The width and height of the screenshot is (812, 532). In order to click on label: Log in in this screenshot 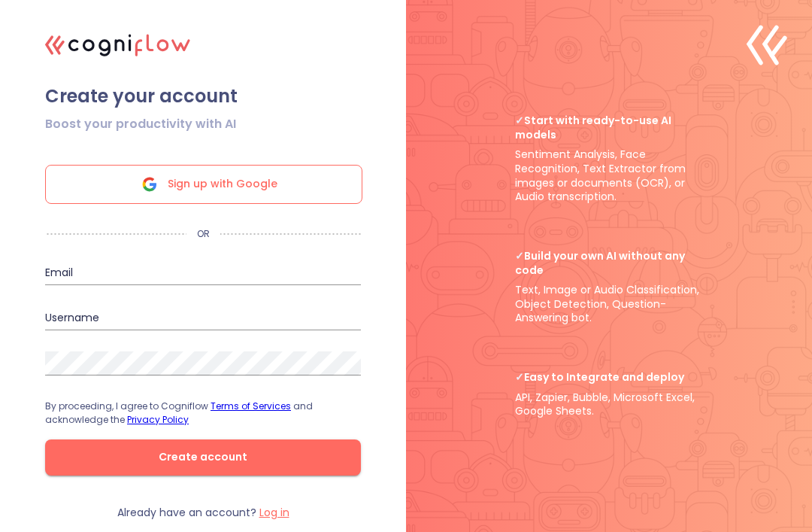, I will do `click(274, 512)`.